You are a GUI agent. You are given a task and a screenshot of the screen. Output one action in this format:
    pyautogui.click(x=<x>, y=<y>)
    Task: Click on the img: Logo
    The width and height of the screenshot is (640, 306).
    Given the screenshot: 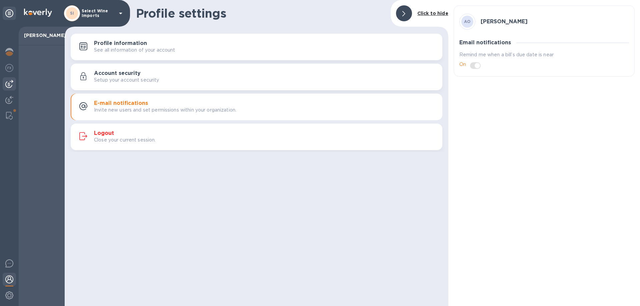 What is the action you would take?
    pyautogui.click(x=38, y=13)
    